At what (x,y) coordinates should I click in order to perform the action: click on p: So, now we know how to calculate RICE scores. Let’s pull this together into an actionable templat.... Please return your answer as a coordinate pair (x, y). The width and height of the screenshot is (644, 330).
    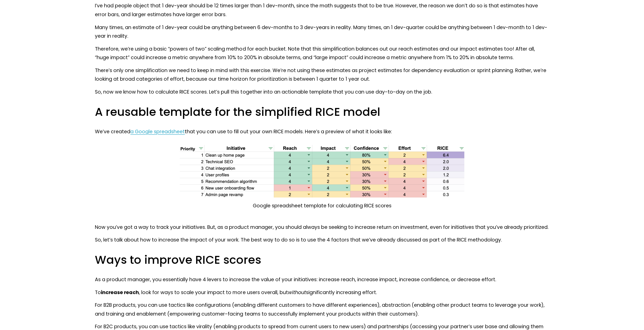
    Looking at the image, I should click on (322, 92).